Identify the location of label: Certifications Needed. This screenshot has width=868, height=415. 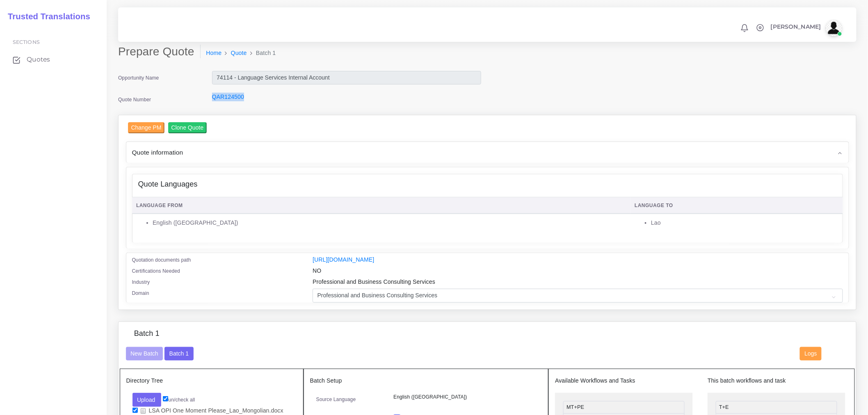
(156, 271).